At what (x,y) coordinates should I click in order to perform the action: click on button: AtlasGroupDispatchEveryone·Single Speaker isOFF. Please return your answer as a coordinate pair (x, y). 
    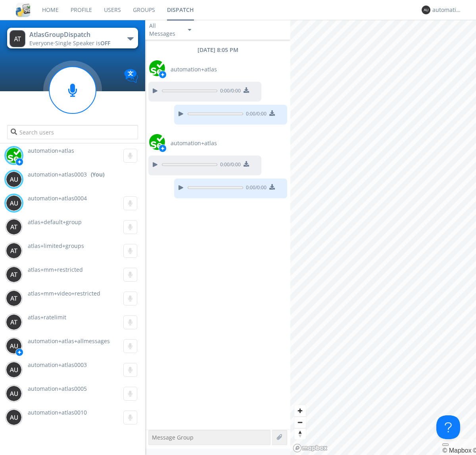
    Looking at the image, I should click on (72, 38).